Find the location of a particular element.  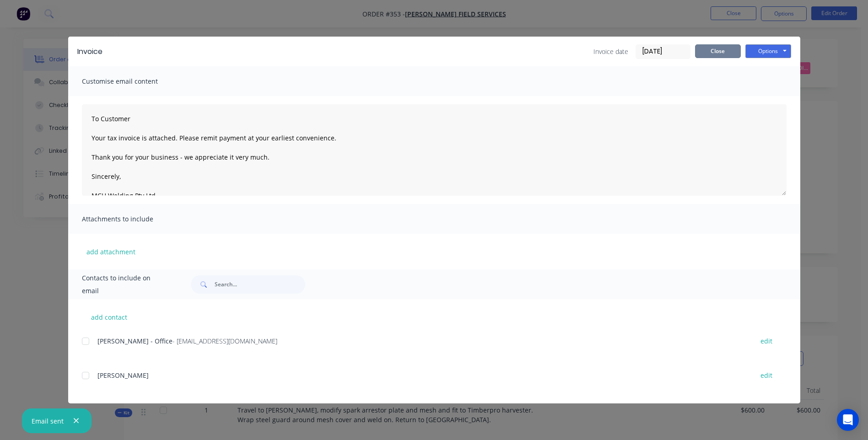

span: Contacts to include on email is located at coordinates (125, 285).